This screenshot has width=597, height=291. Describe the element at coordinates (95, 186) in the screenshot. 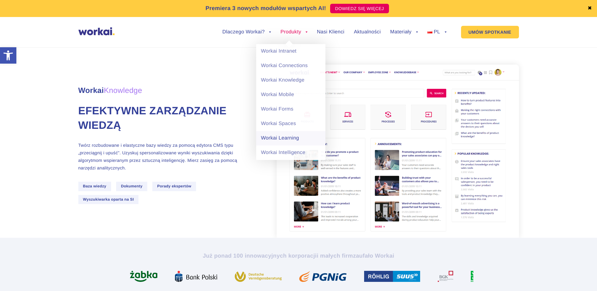

I see `span: Baza wiedzy` at that location.